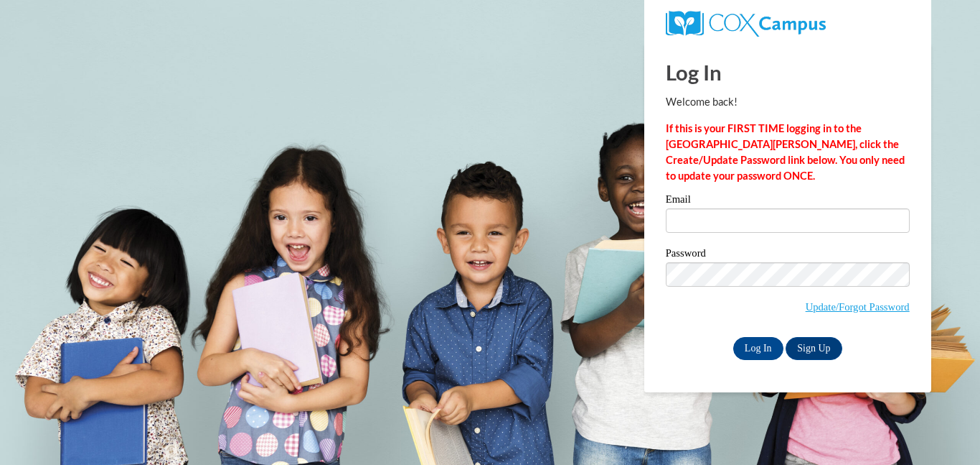 The image size is (980, 465). I want to click on label: Password, so click(788, 255).